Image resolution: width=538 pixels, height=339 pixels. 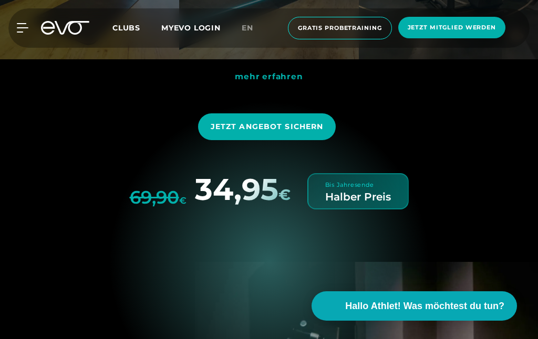 I want to click on a: mehr erfahren, so click(x=268, y=76).